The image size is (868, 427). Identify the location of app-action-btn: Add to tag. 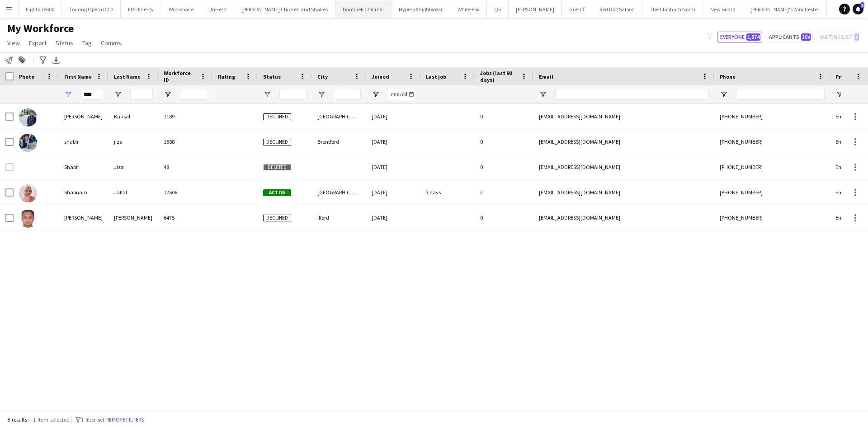
(22, 60).